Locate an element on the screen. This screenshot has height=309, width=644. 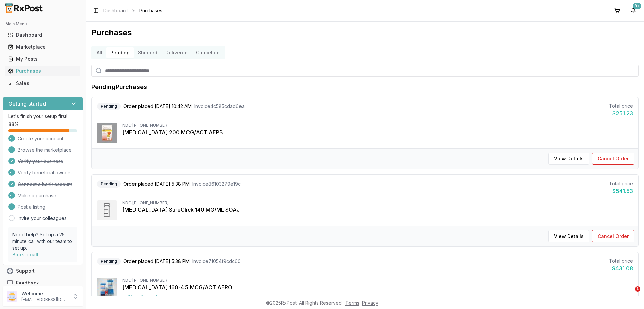
a: Sales is located at coordinates (42, 83).